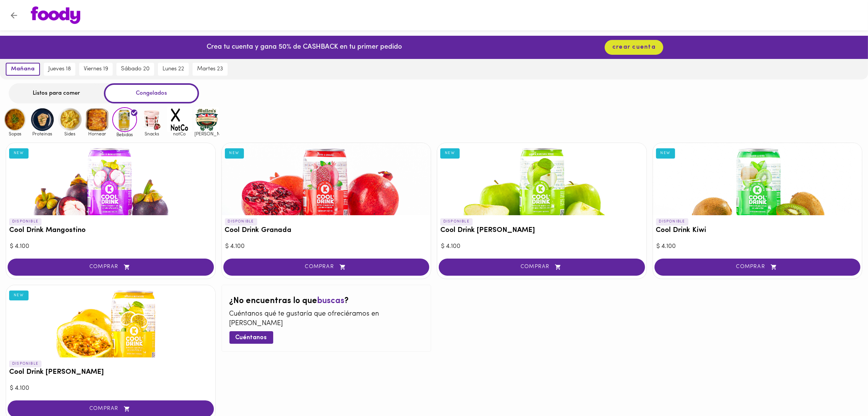 This screenshot has width=868, height=416. I want to click on span: lunes 22, so click(173, 69).